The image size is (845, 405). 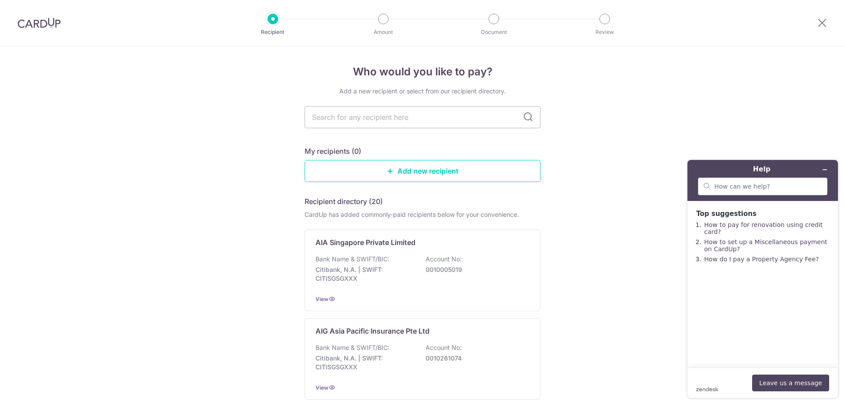 I want to click on div: Add a new recipient or select from our recipient directory., so click(x=423, y=91).